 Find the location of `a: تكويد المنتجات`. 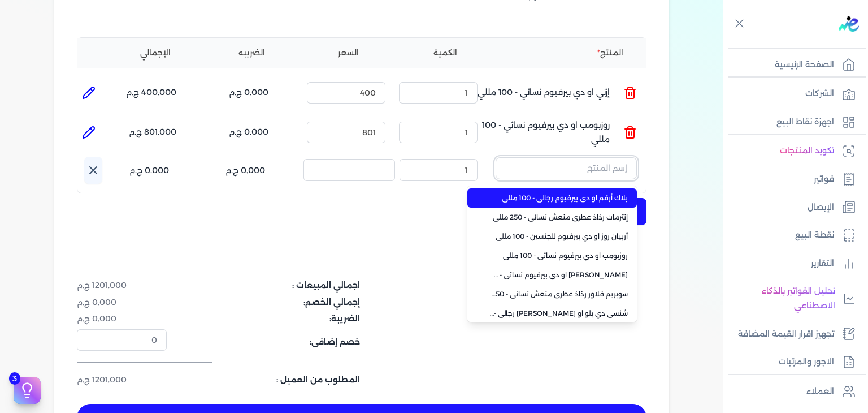

a: تكويد المنتجات is located at coordinates (792, 151).